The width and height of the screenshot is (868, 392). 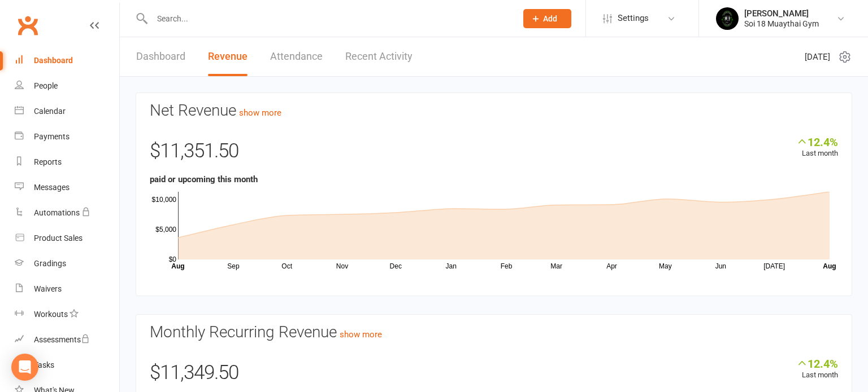 I want to click on a: Reports, so click(x=67, y=162).